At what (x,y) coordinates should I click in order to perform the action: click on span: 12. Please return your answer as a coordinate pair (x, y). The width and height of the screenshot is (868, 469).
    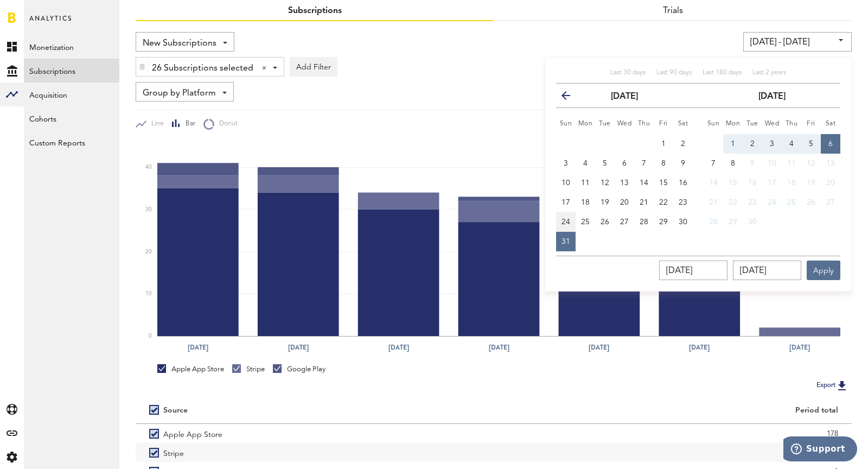
    Looking at the image, I should click on (605, 183).